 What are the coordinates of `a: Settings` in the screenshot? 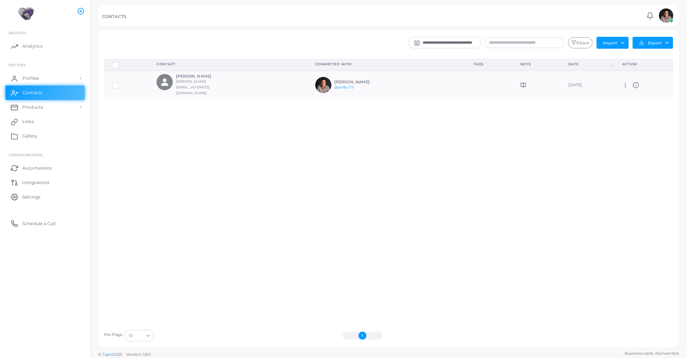 It's located at (45, 196).